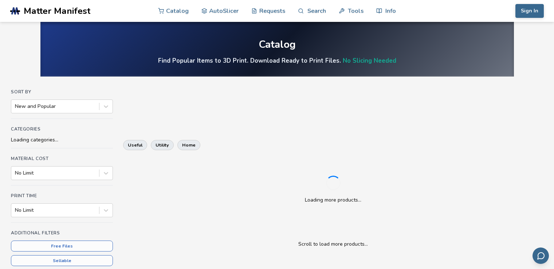 The height and width of the screenshot is (269, 554). What do you see at coordinates (62, 158) in the screenshot?
I see `h4: Material Cost` at bounding box center [62, 158].